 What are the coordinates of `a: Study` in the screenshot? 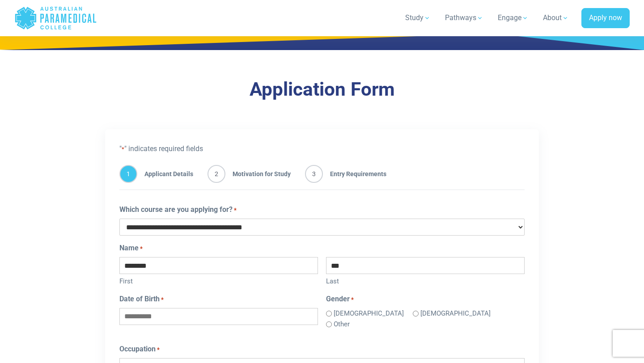 It's located at (418, 18).